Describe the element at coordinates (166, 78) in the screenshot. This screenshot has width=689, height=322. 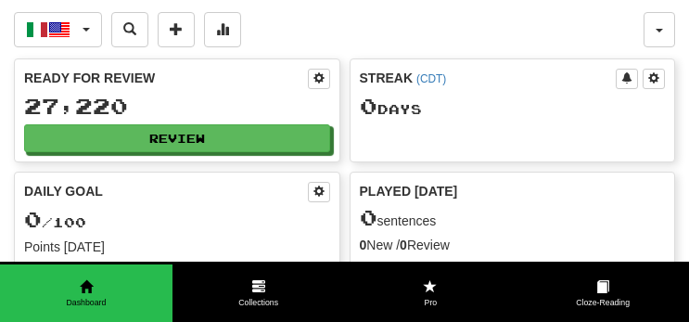
I see `div: Ready for Review` at that location.